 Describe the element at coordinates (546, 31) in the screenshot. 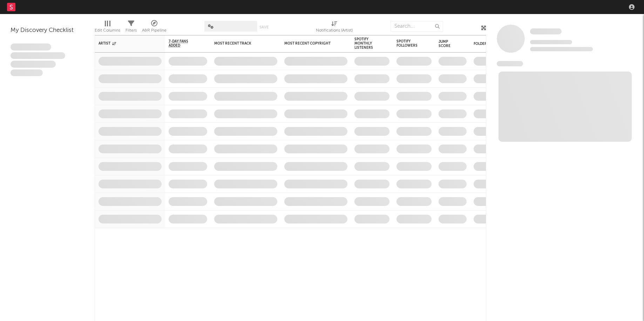

I see `a: Some Artist` at that location.